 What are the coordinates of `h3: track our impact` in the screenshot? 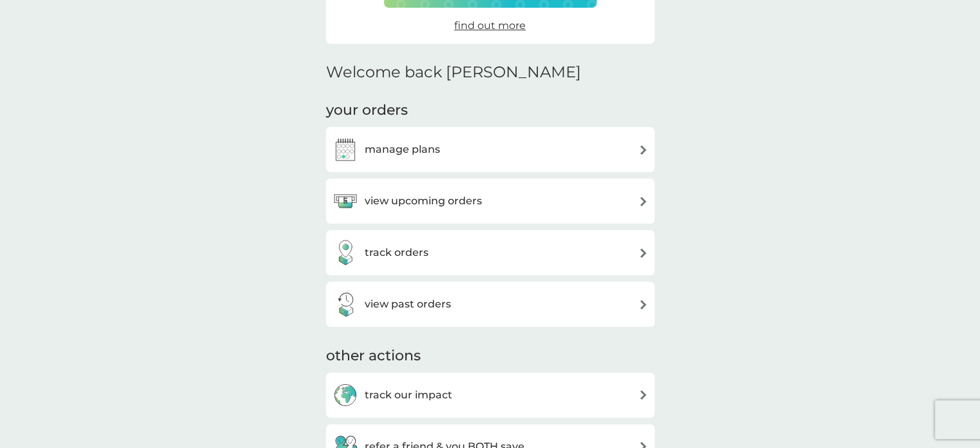 It's located at (409, 395).